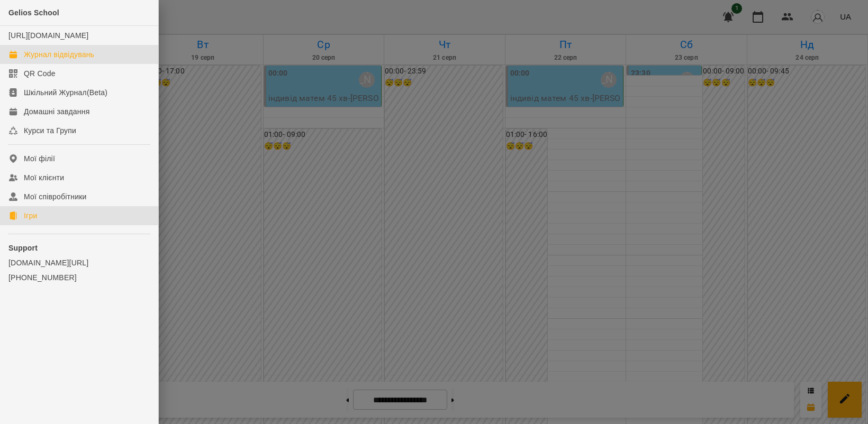 Image resolution: width=868 pixels, height=424 pixels. I want to click on div: Ігри, so click(30, 216).